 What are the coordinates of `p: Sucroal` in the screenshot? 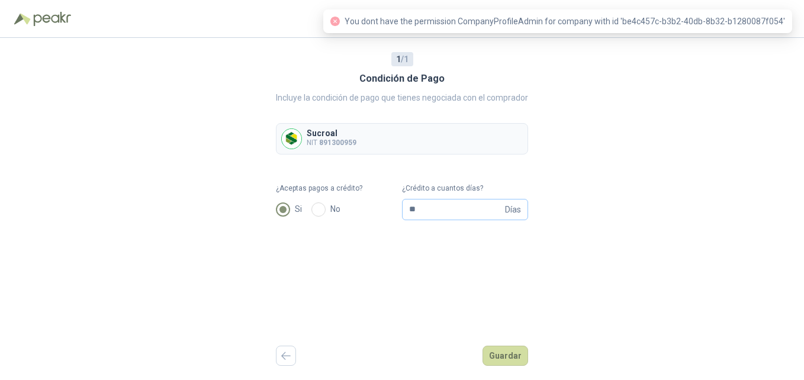 It's located at (331, 133).